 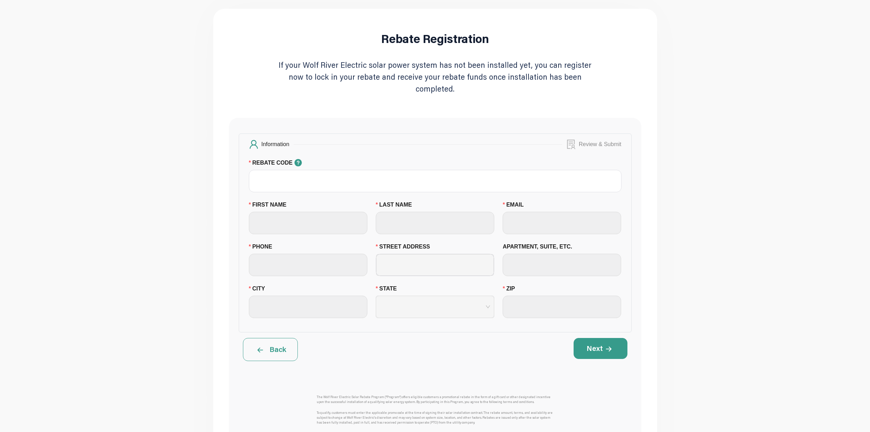 What do you see at coordinates (308, 265) in the screenshot?
I see `input: PHONE` at bounding box center [308, 265].